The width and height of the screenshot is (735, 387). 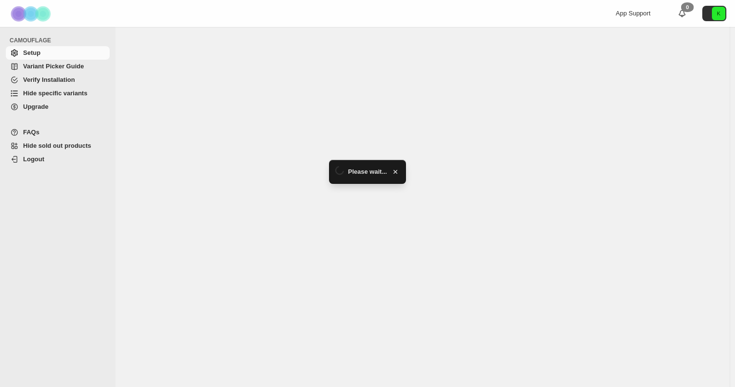 I want to click on span: CAMOUFLAGE, so click(x=60, y=40).